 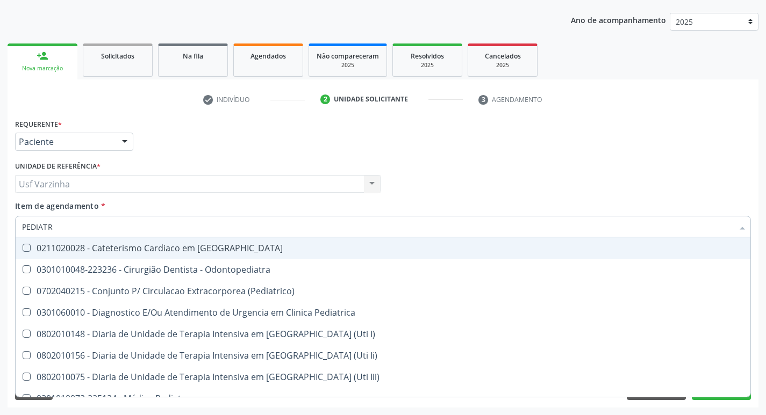 I want to click on div: 0301060010 - Diagnostico E/Ou Atendimento de Urgencia em Clinica Pediatrica, so click(x=383, y=313).